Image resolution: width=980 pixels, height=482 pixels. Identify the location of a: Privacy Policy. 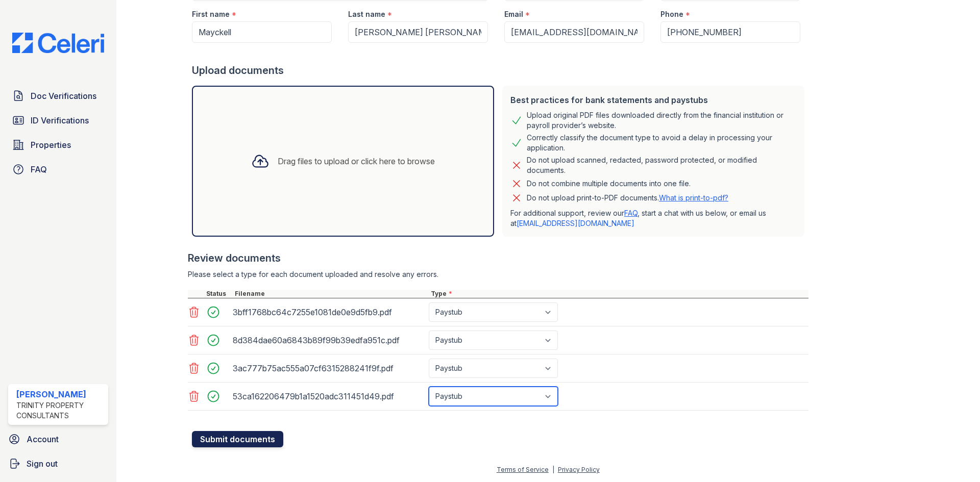
(579, 469).